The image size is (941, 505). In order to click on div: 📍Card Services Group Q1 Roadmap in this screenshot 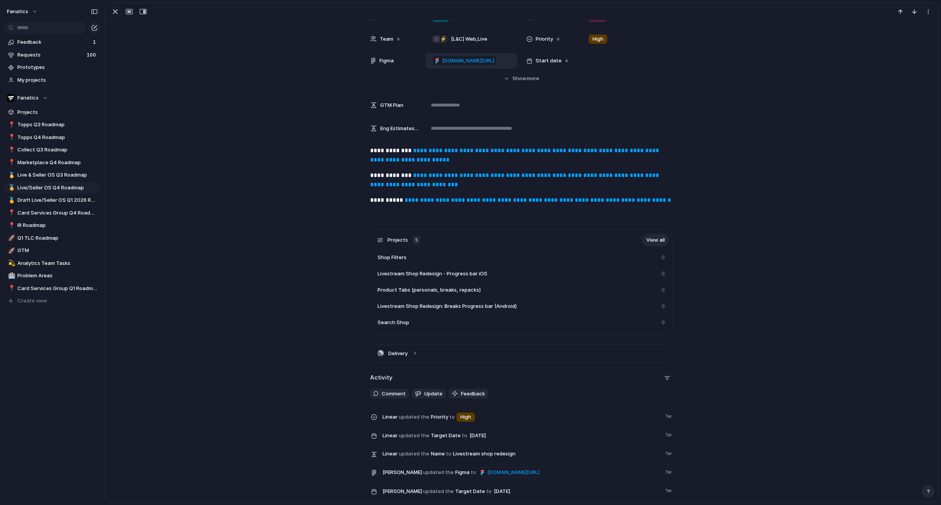, I will do `click(52, 288)`.